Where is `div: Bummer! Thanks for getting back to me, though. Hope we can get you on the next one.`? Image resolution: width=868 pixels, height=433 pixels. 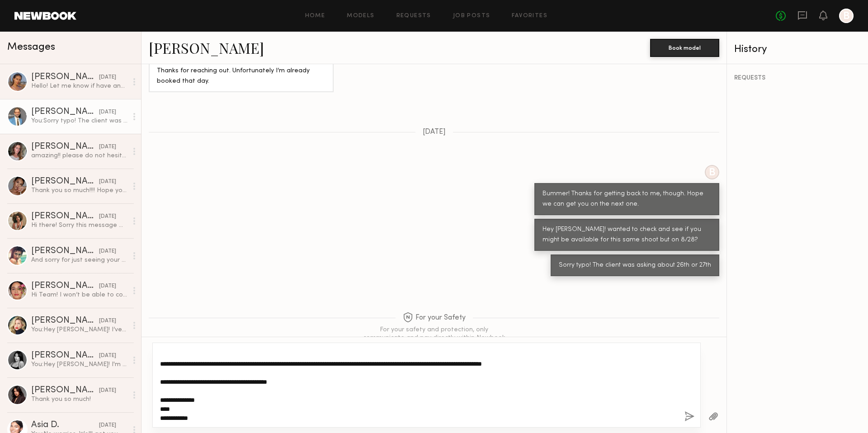 div: Bummer! Thanks for getting back to me, though. Hope we can get you on the next one. is located at coordinates (627, 199).